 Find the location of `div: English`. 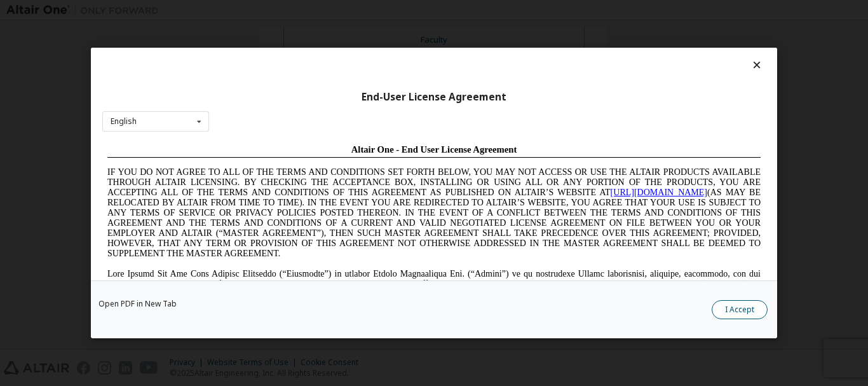

div: English is located at coordinates (123, 122).